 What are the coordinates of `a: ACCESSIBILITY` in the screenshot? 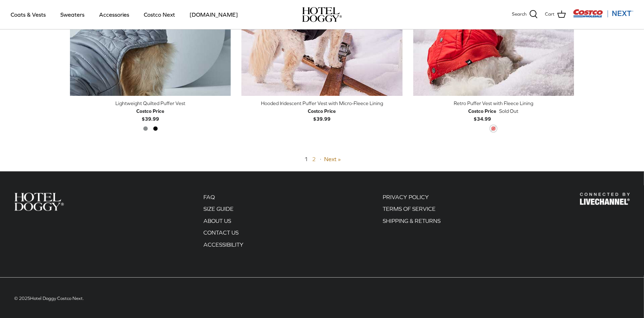 It's located at (223, 245).